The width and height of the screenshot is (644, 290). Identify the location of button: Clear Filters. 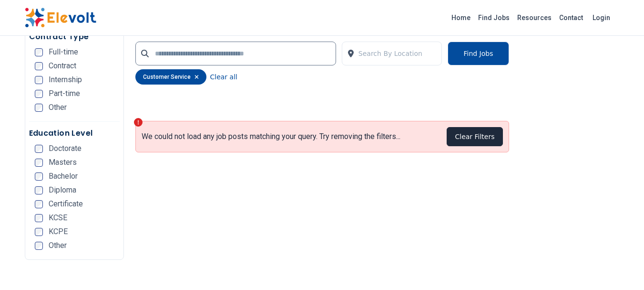
(474, 137).